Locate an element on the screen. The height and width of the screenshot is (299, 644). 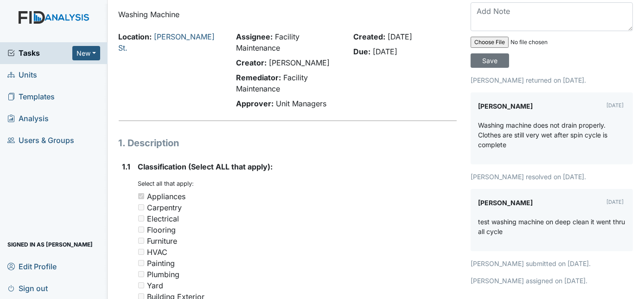
div: Electrical is located at coordinates (163, 218).